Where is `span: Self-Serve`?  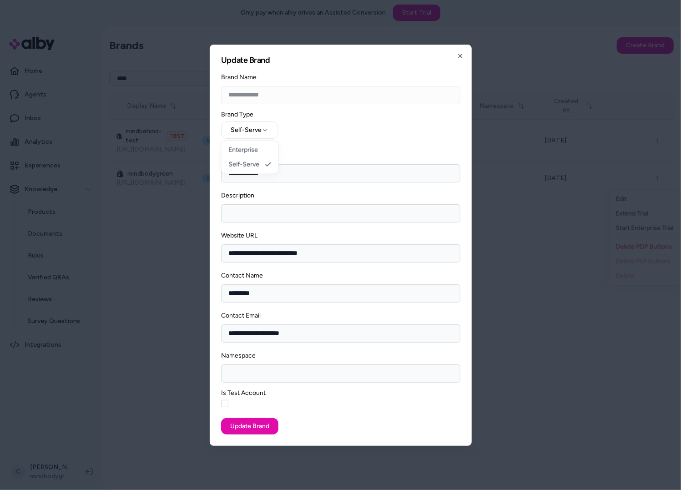
span: Self-Serve is located at coordinates (244, 165).